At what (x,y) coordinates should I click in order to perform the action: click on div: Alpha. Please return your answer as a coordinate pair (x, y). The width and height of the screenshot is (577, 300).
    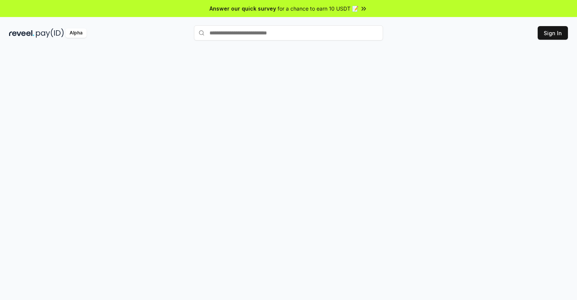
    Looking at the image, I should click on (76, 33).